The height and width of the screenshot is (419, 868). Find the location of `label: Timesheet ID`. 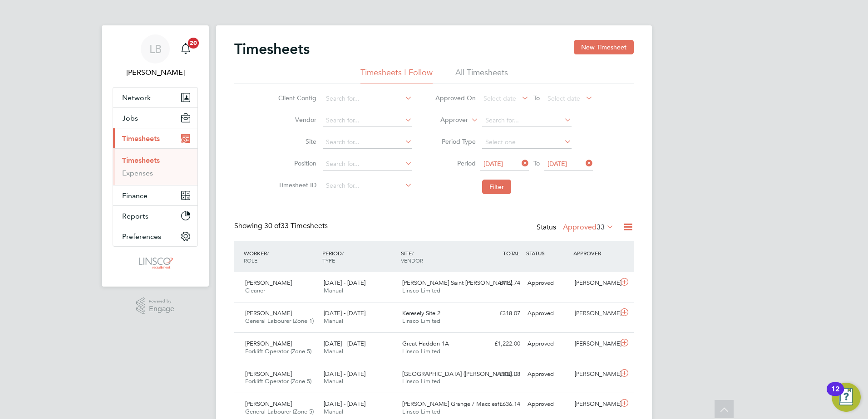

label: Timesheet ID is located at coordinates (296, 185).